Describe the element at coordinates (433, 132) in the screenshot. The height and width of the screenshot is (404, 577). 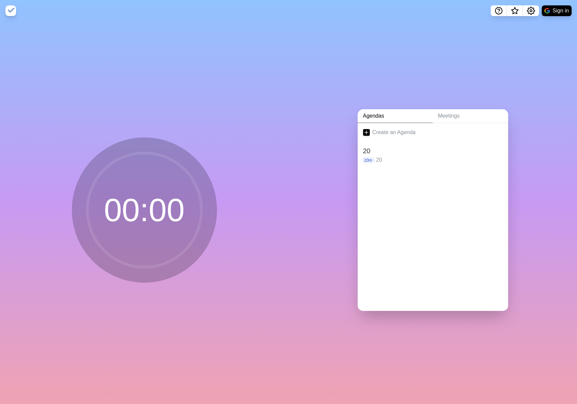
I see `a: Create an Agenda` at that location.